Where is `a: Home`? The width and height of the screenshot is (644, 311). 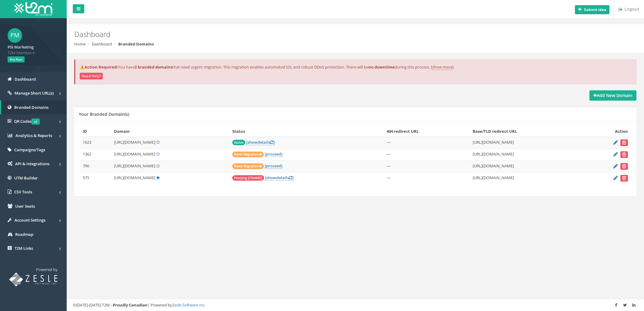
a: Home is located at coordinates (80, 44).